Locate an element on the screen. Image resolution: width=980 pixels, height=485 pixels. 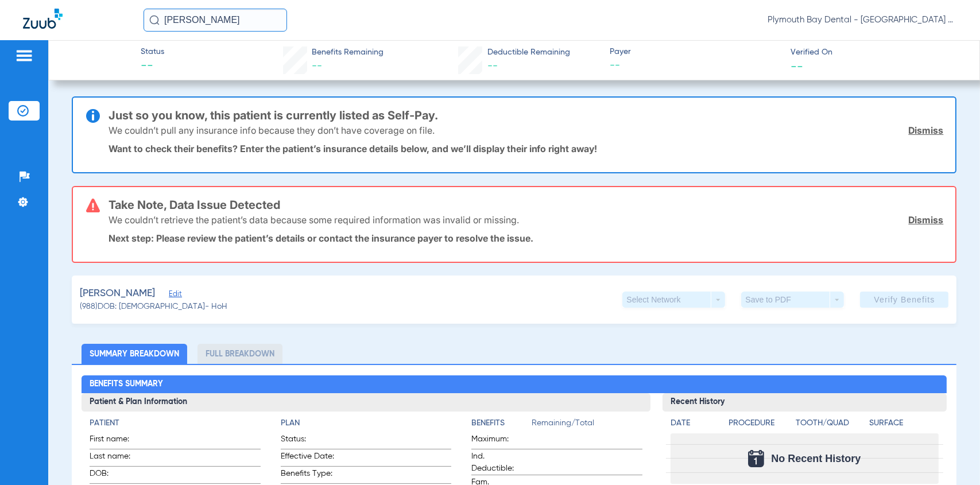
app-breakdown-title: Plan is located at coordinates (366, 423).